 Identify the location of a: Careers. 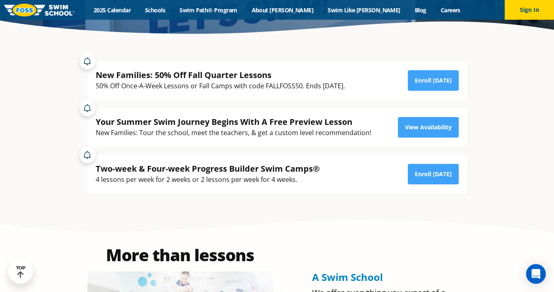
(450, 10).